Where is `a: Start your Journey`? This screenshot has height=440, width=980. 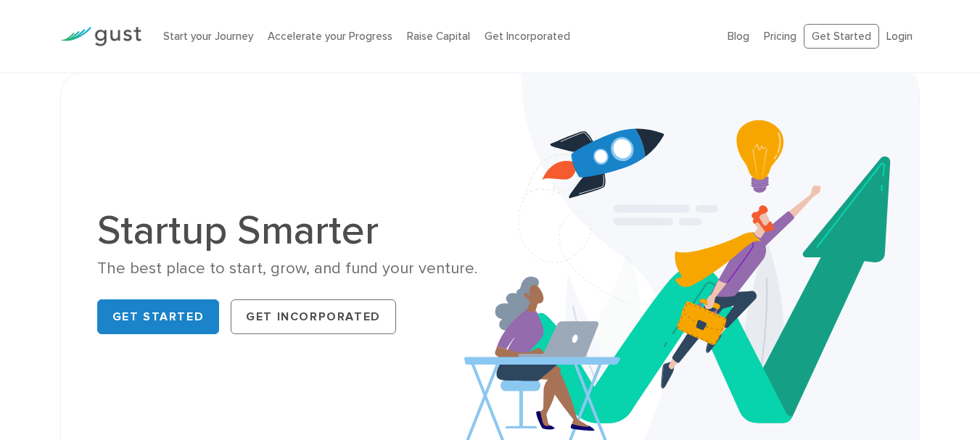 a: Start your Journey is located at coordinates (209, 37).